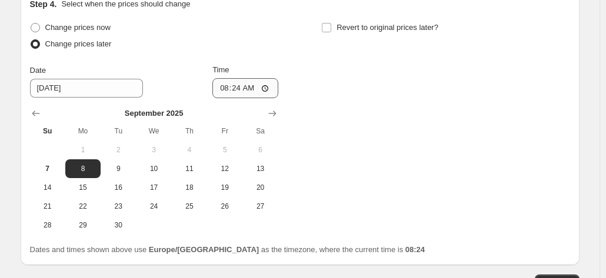 The height and width of the screenshot is (278, 606). What do you see at coordinates (83, 207) in the screenshot?
I see `span: 22` at bounding box center [83, 207].